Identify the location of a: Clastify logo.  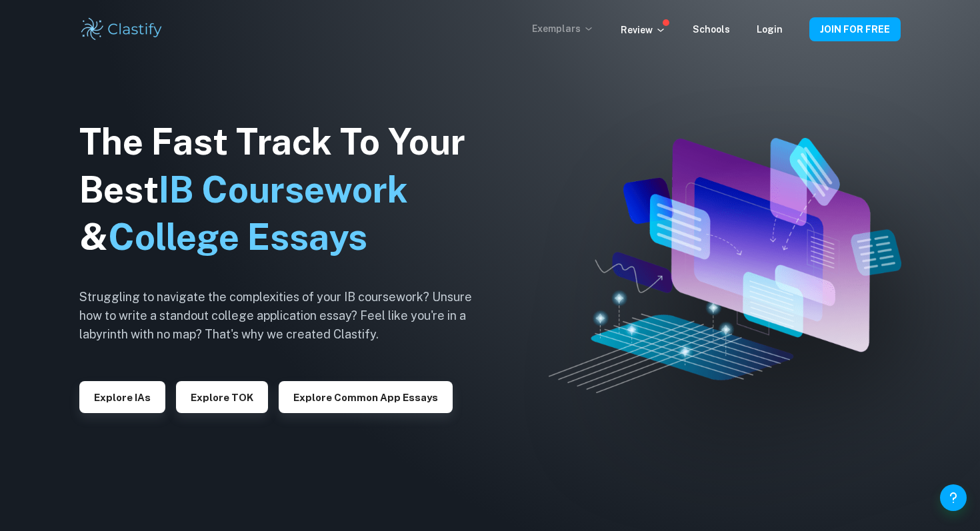
(121, 30).